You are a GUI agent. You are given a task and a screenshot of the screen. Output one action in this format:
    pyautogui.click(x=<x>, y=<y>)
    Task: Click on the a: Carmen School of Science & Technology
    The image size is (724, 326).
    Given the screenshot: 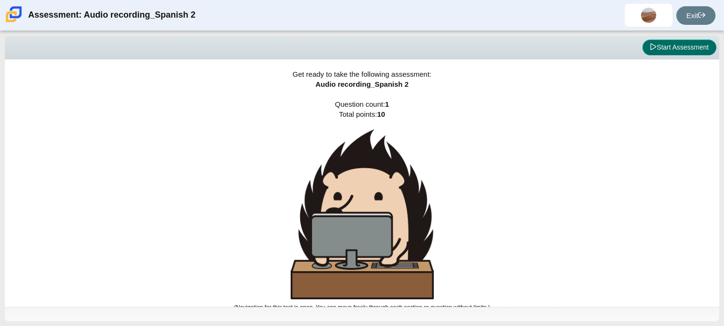 What is the action you would take?
    pyautogui.click(x=14, y=21)
    